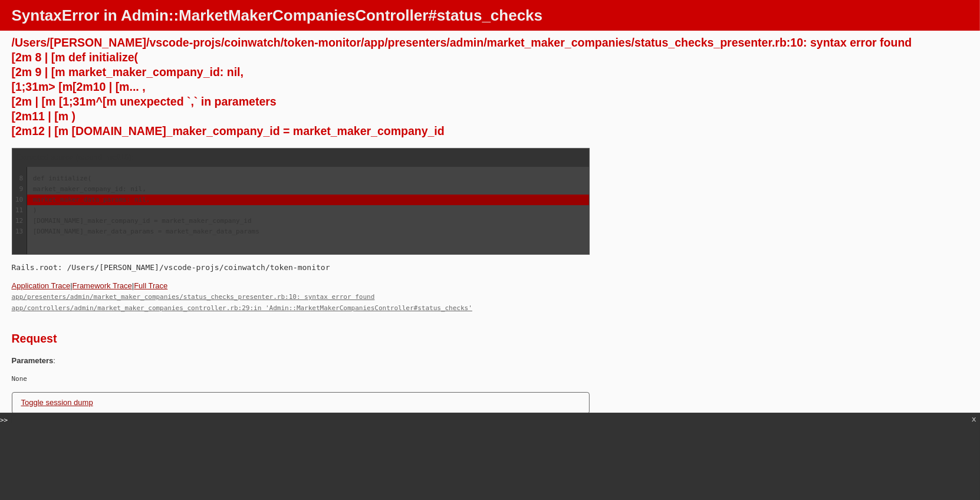 The width and height of the screenshot is (980, 500). I want to click on h2: Request, so click(490, 338).